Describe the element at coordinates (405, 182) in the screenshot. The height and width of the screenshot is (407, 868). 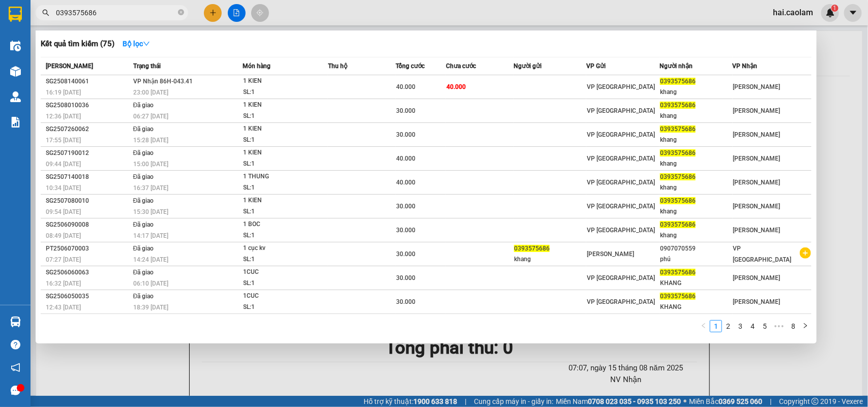
I see `span: 40.000` at that location.